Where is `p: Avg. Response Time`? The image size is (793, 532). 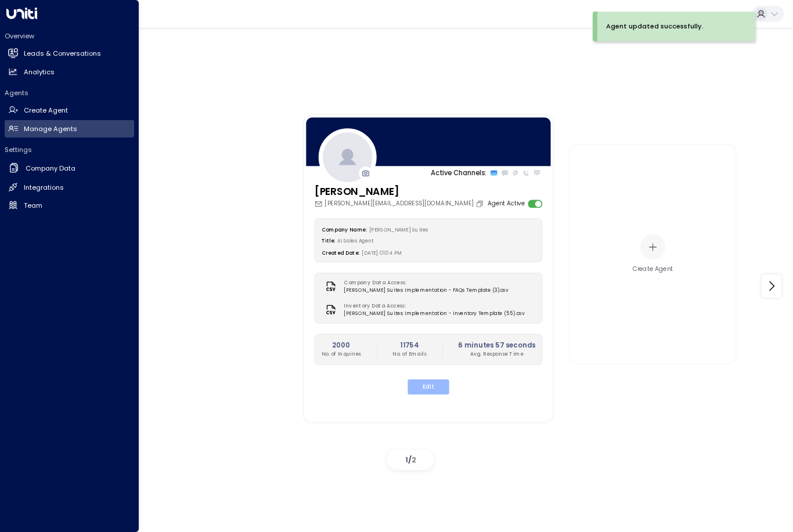 p: Avg. Response Time is located at coordinates (496, 354).